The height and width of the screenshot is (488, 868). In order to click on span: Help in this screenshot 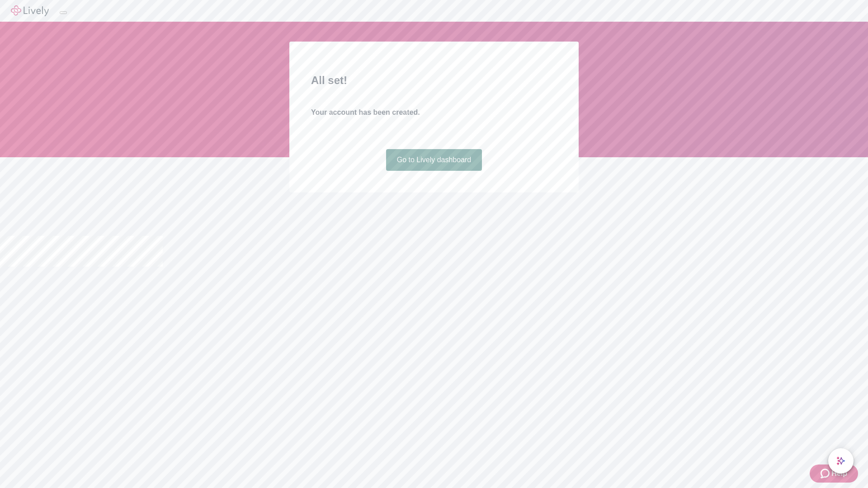, I will do `click(839, 474)`.